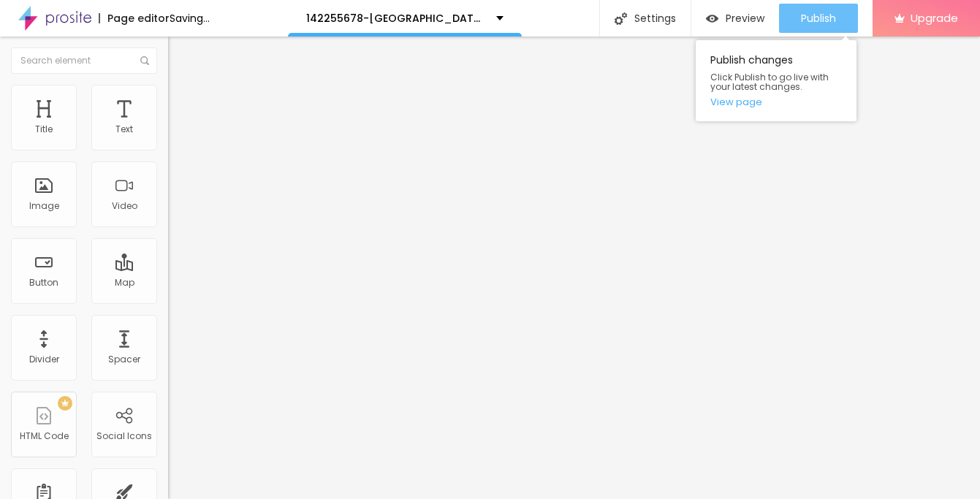  Describe the element at coordinates (124, 437) in the screenshot. I see `div: Social Icons` at that location.